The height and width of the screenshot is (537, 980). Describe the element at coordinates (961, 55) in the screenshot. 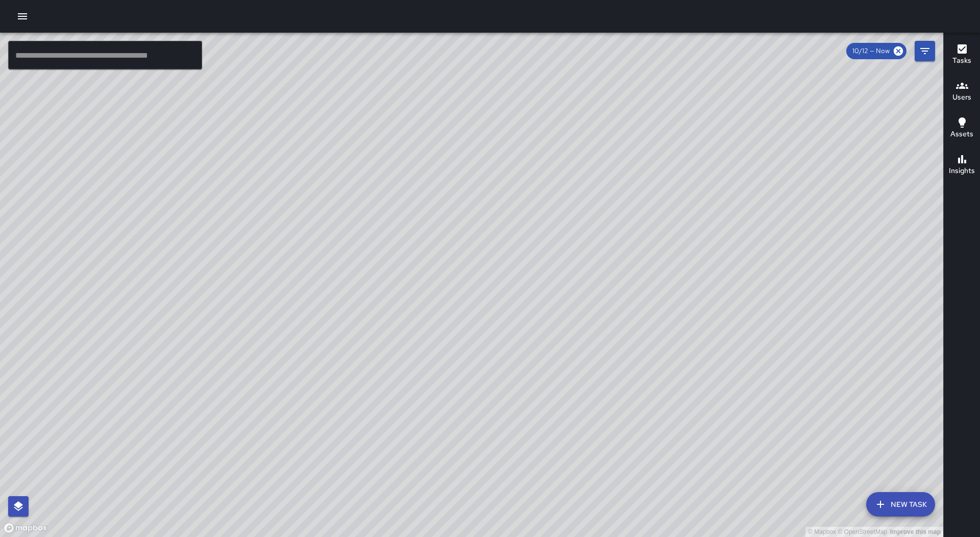

I see `button: Tasks` at that location.